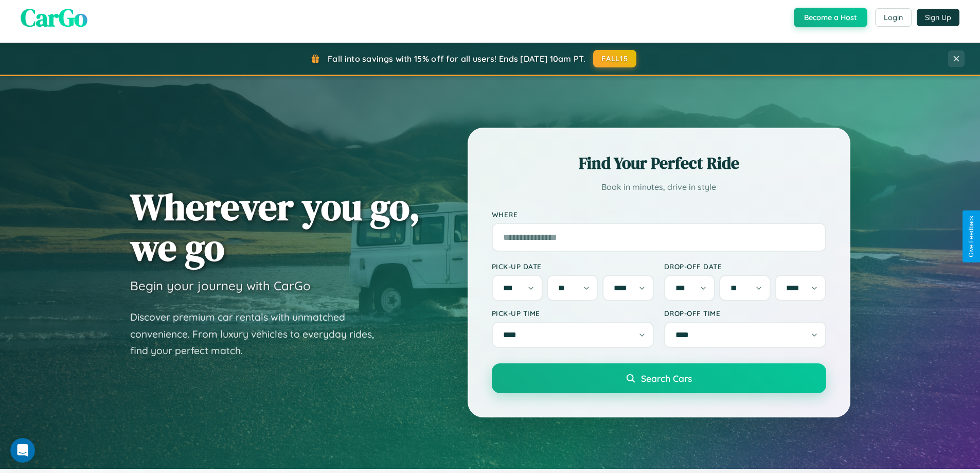 This screenshot has width=980, height=473. What do you see at coordinates (659, 187) in the screenshot?
I see `p: Book in minutes, drive in style` at bounding box center [659, 187].